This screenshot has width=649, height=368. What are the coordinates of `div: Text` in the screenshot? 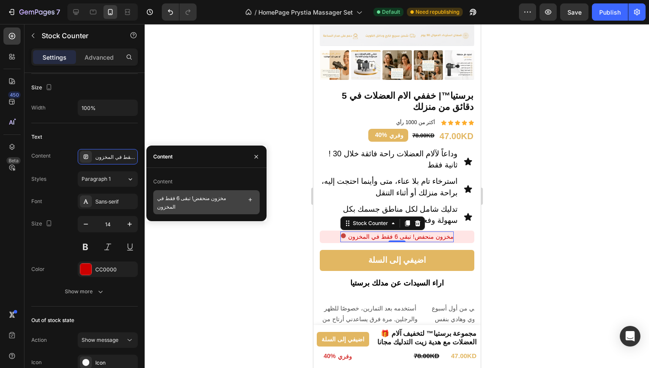 It's located at (37, 137).